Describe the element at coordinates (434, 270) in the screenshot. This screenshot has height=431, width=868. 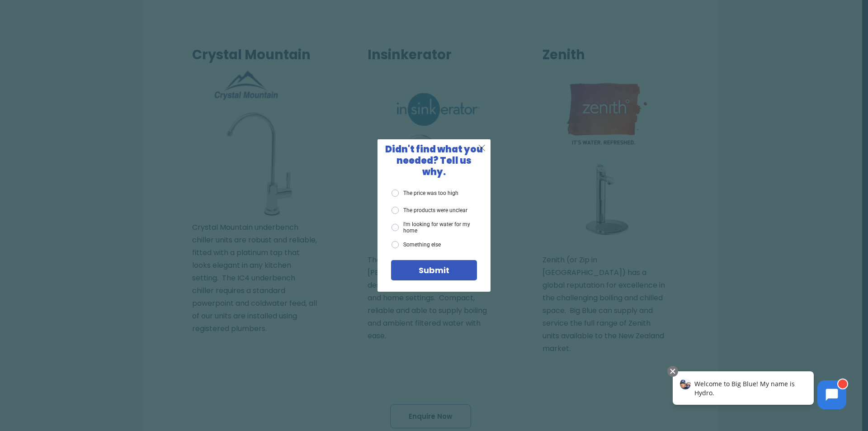
I see `span: Submit` at that location.